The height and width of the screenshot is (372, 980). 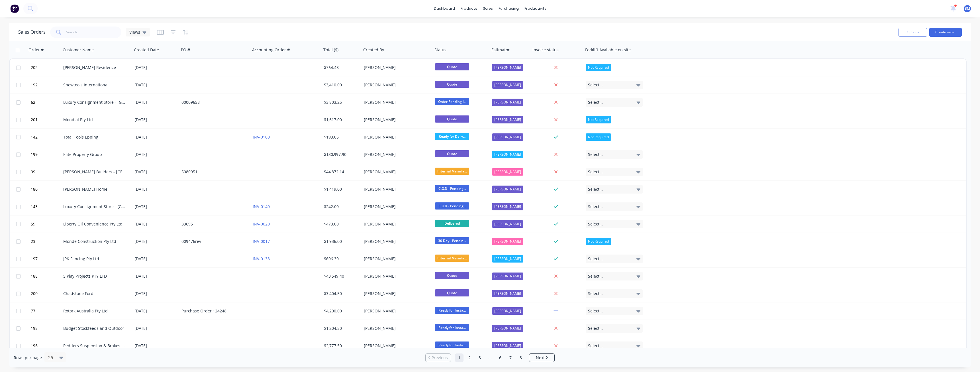 What do you see at coordinates (46, 172) in the screenshot?
I see `button: 99` at bounding box center [46, 172].